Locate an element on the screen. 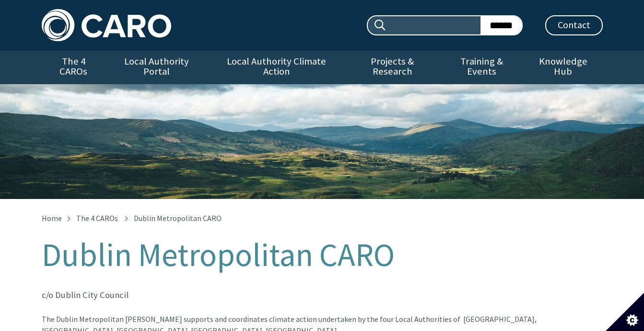 This screenshot has height=331, width=644. a: Contact is located at coordinates (574, 25).